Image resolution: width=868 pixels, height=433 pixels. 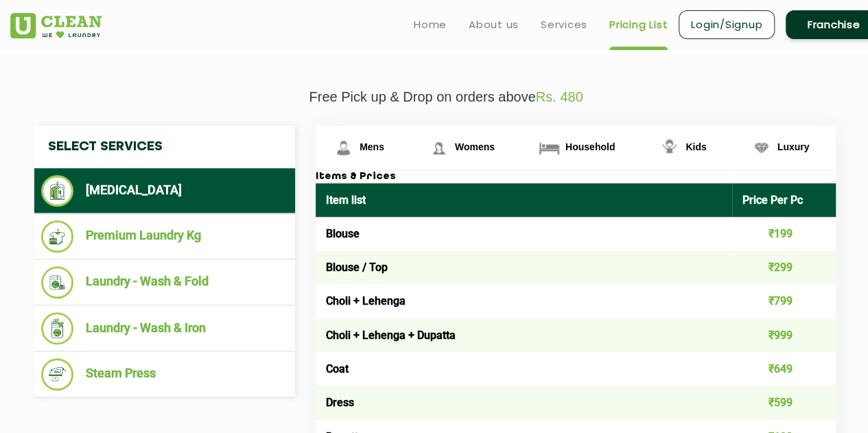 I want to click on h4: Select Services, so click(x=165, y=147).